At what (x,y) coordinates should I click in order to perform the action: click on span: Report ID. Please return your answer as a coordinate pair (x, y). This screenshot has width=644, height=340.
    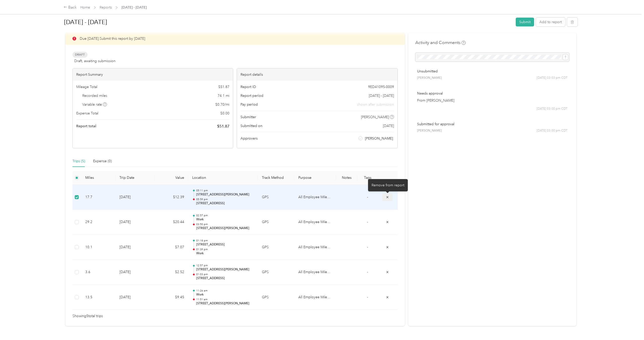
    Looking at the image, I should click on (248, 87).